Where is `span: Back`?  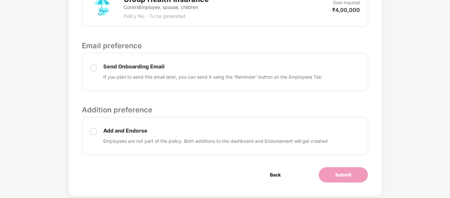
span: Back is located at coordinates (275, 175).